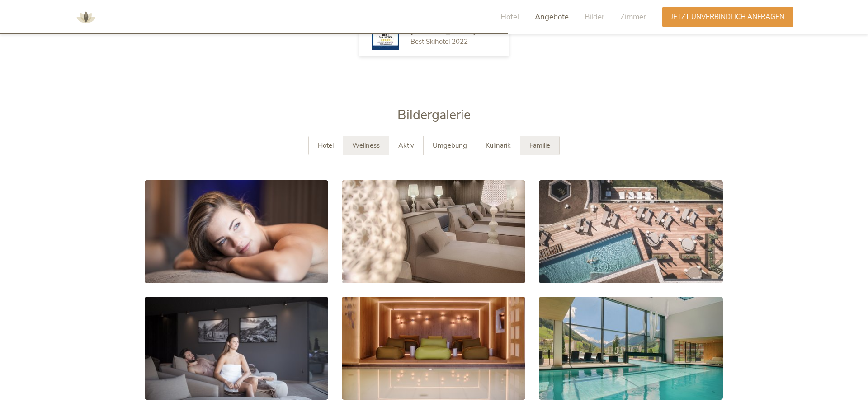 This screenshot has height=416, width=868. I want to click on img: AMONTI & LUNARIS Wellnessresort, so click(86, 17).